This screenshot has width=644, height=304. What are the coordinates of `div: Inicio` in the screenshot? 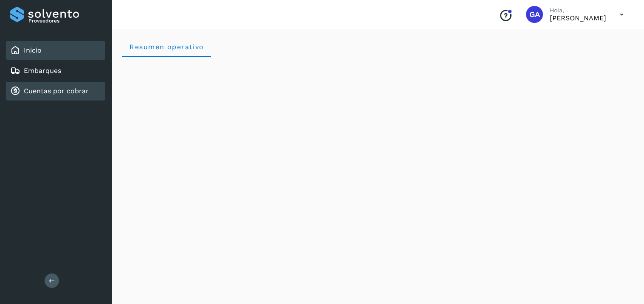 It's located at (56, 50).